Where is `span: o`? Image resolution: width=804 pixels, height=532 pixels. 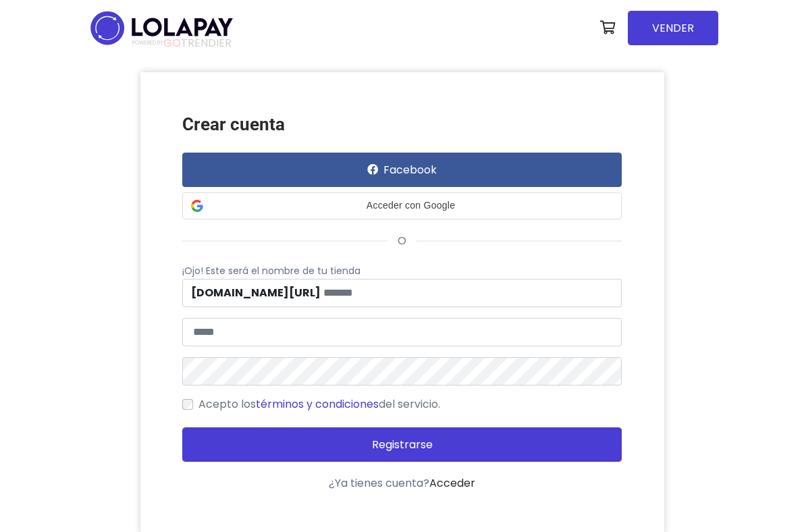 span: o is located at coordinates (402, 240).